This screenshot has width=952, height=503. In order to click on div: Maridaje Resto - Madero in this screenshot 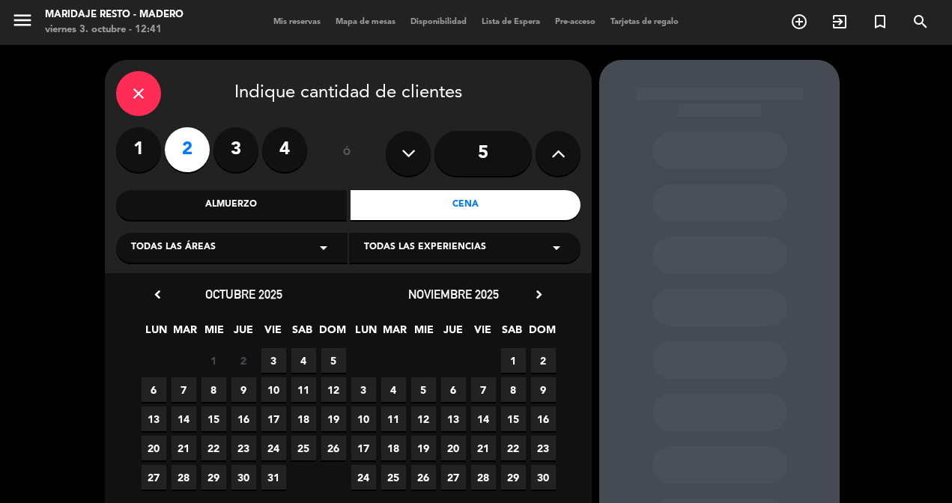, I will do `click(114, 15)`.